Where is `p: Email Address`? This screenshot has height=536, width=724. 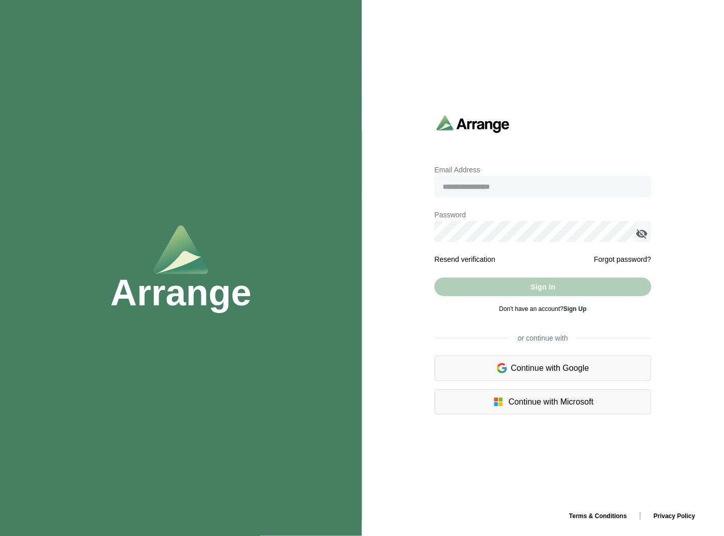 p: Email Address is located at coordinates (543, 170).